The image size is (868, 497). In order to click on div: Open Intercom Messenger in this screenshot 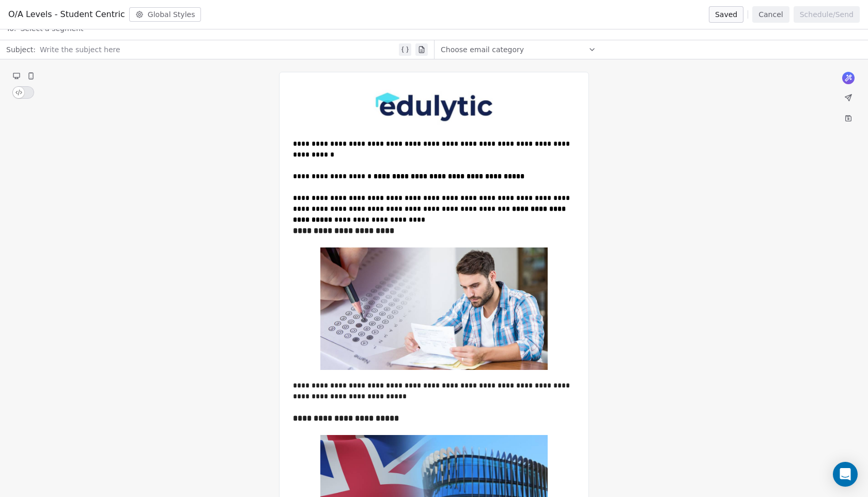, I will do `click(845, 474)`.